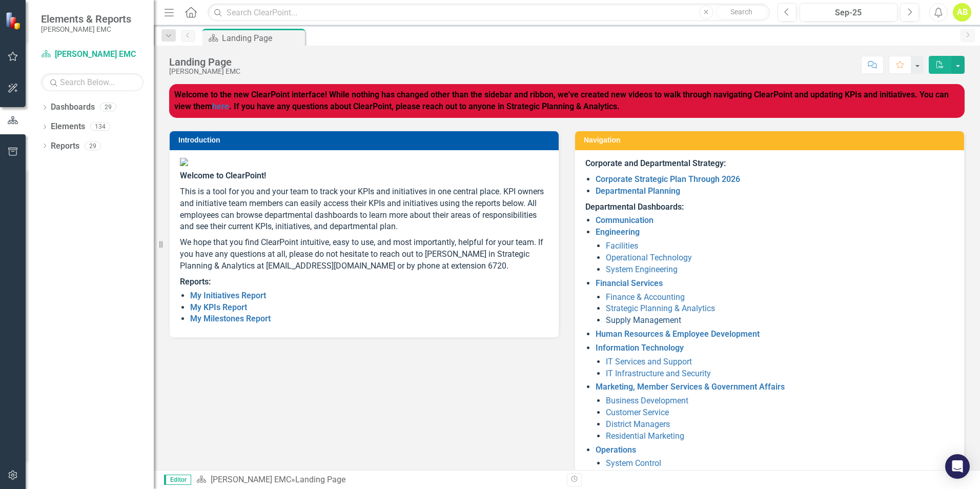  What do you see at coordinates (660, 308) in the screenshot?
I see `a: Strategic Planning & Analytics` at bounding box center [660, 308].